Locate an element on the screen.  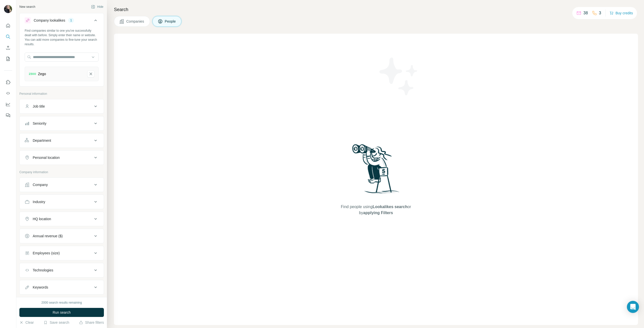
button: My lists is located at coordinates (8, 59).